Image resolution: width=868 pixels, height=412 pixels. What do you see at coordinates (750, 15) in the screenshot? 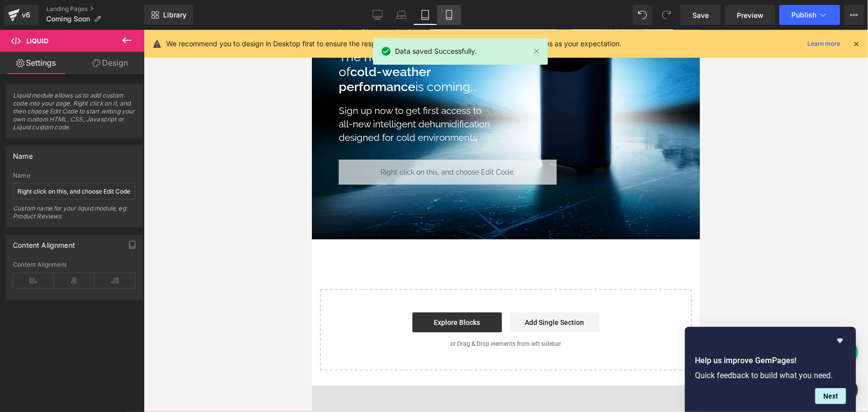
I see `span: Preview` at bounding box center [750, 15].